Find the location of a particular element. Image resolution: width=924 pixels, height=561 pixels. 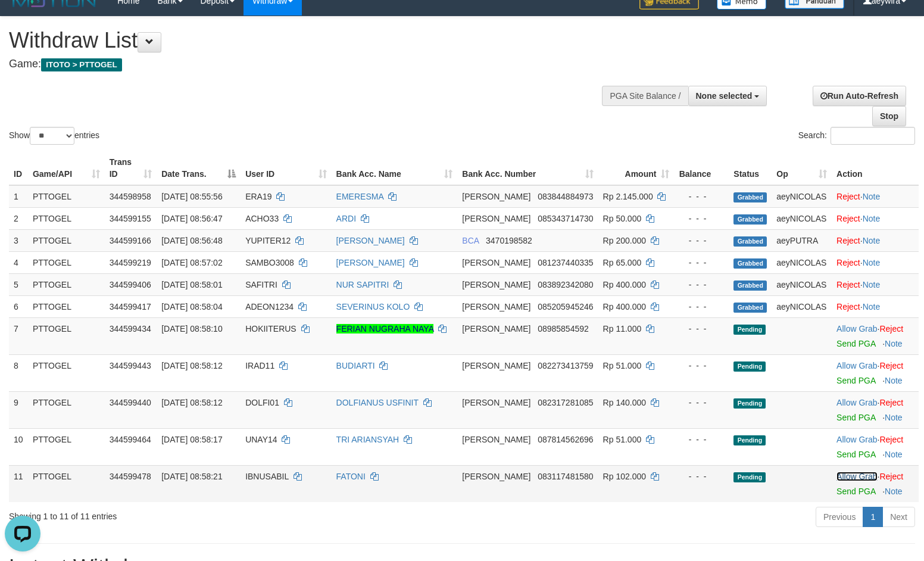

span: 344599478 is located at coordinates (130, 476).